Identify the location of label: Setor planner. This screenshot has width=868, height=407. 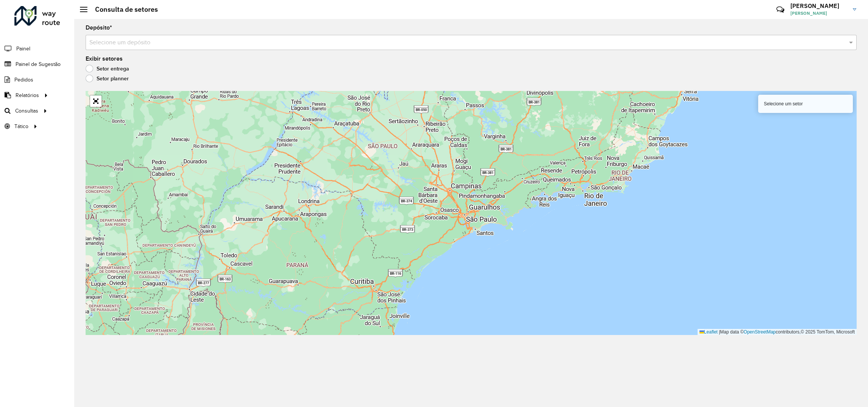
(107, 78).